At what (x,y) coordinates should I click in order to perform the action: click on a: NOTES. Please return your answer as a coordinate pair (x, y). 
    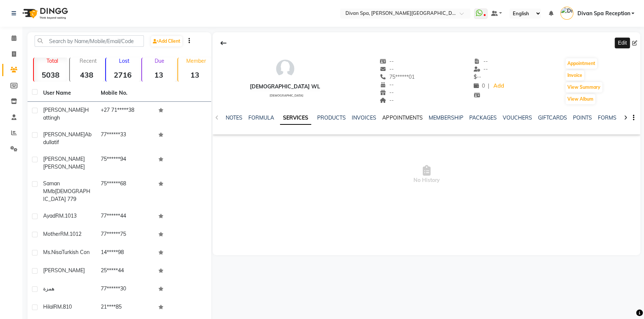
    Looking at the image, I should click on (234, 118).